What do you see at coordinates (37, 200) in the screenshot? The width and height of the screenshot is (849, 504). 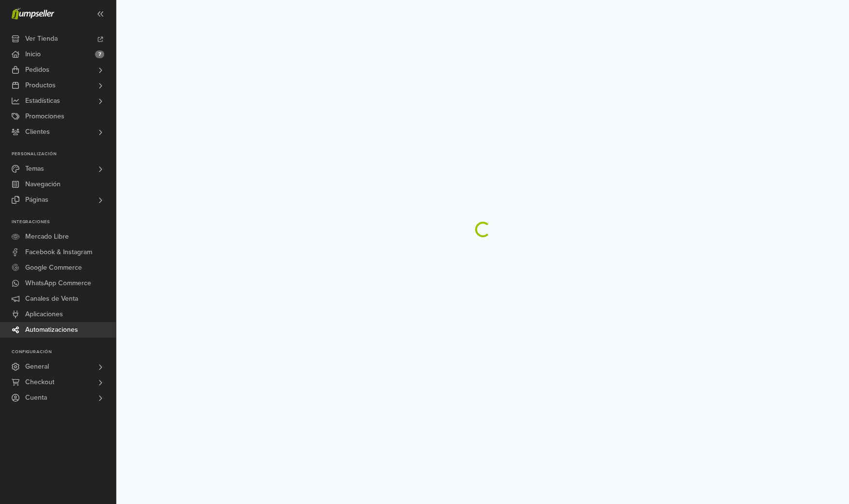 I see `span: Páginas` at bounding box center [37, 200].